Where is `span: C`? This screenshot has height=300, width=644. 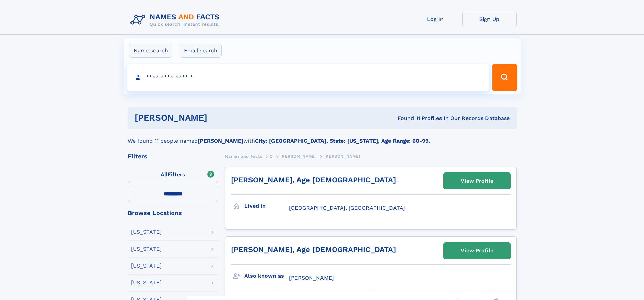
span: C is located at coordinates (271, 156).